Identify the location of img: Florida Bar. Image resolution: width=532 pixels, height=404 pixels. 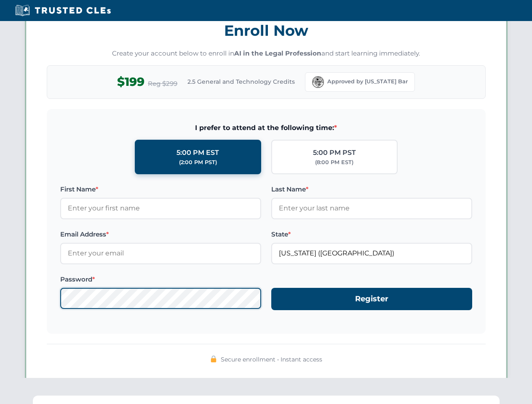
(318, 82).